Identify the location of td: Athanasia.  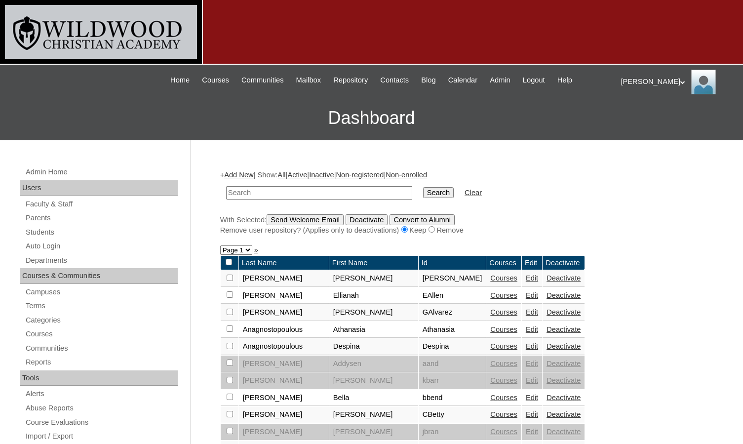
(452, 330).